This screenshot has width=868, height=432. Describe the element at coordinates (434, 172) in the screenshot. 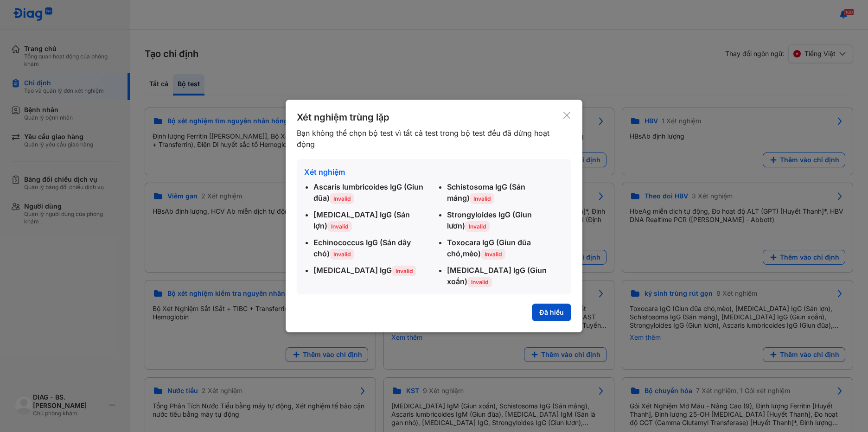

I see `div: Xét nghiệm` at that location.